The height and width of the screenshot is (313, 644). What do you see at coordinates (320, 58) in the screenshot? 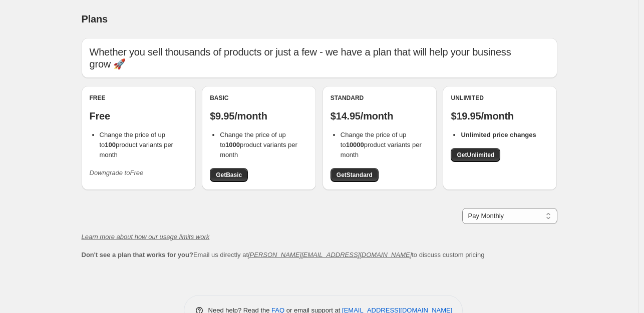
I see `p: Whether you sell thousands of products or just a few - we have a plan that will help your busines...` at bounding box center [320, 58].